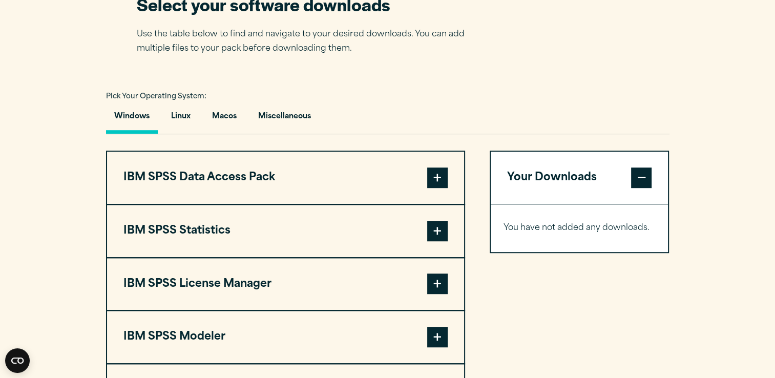 This screenshot has width=775, height=378. I want to click on button: Miscellaneous, so click(284, 119).